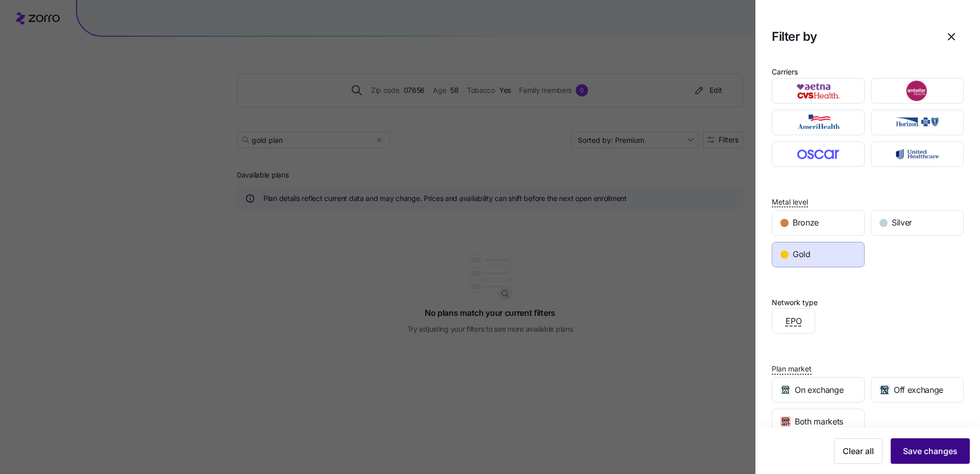 This screenshot has height=474, width=980. What do you see at coordinates (851, 36) in the screenshot?
I see `h1: Filter by` at bounding box center [851, 36].